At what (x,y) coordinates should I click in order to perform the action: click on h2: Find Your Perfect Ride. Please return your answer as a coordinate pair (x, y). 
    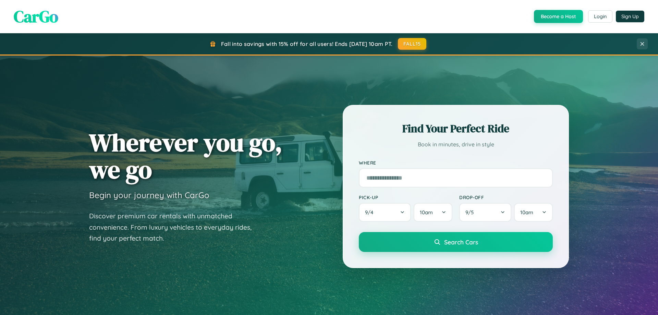
    Looking at the image, I should click on (456, 129).